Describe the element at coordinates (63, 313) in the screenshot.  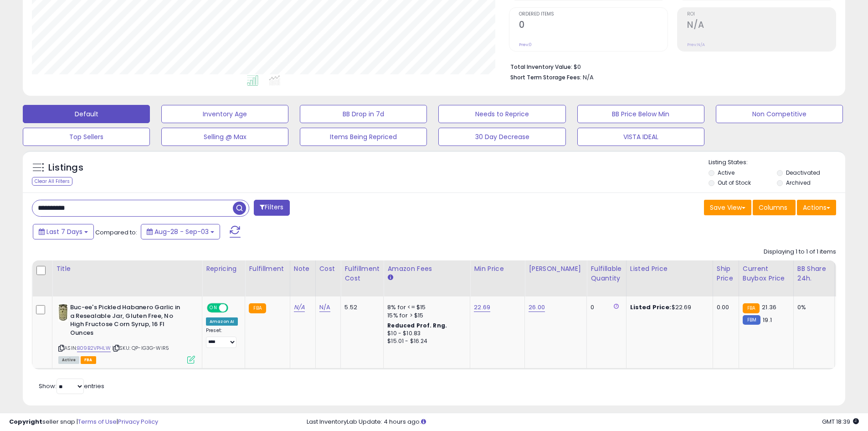
I see `img: 41U6Qmo3NkL._SL40_.jpg` at that location.